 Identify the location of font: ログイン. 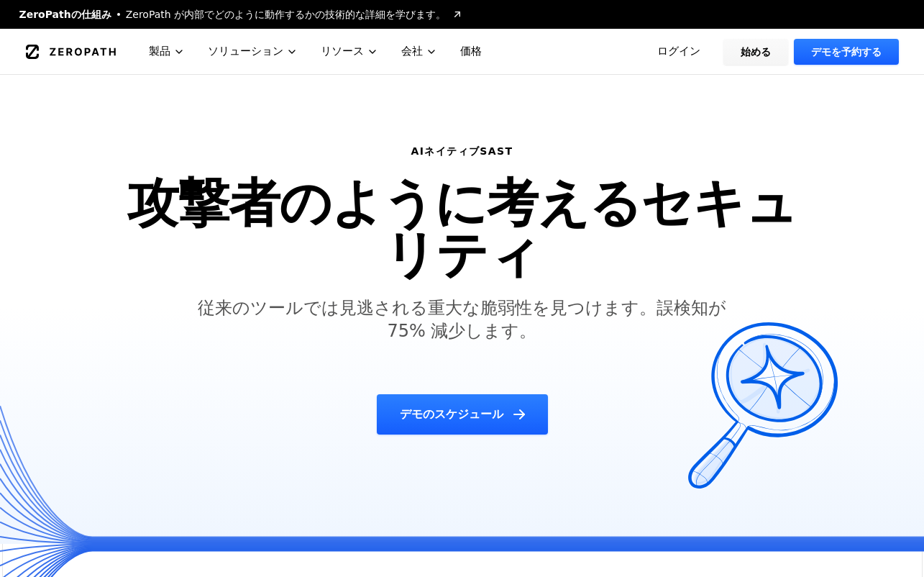
(679, 51).